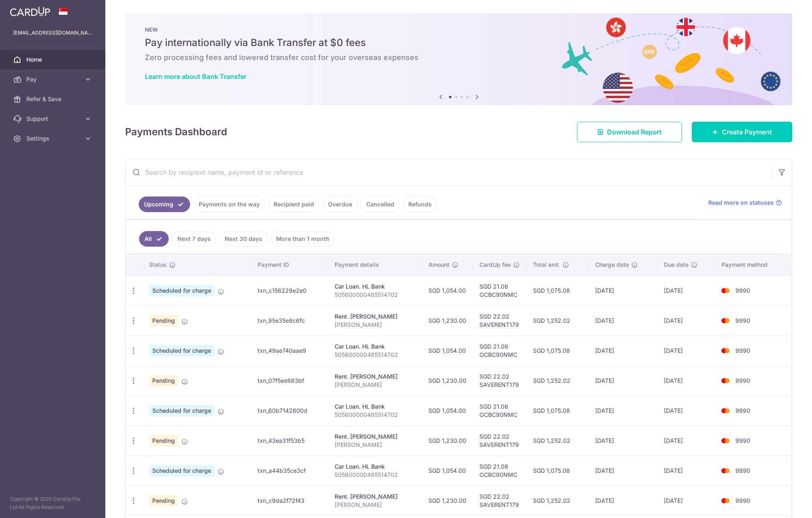 This screenshot has width=812, height=518. Describe the element at coordinates (459, 57) in the screenshot. I see `h6: Zero processing fees and lowered transfer cost for your overseas expenses` at that location.